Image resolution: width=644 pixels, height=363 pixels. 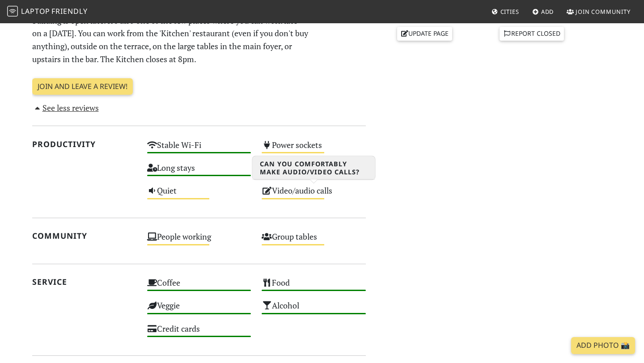 What do you see at coordinates (199, 333) in the screenshot?
I see `div: Credit cards` at bounding box center [199, 333].